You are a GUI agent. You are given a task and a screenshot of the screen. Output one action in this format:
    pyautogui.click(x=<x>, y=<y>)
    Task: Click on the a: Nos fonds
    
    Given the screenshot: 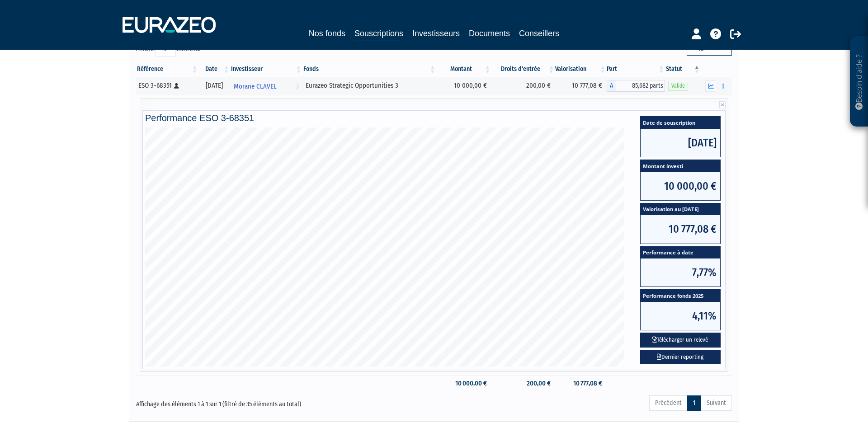 What is the action you would take?
    pyautogui.click(x=327, y=33)
    